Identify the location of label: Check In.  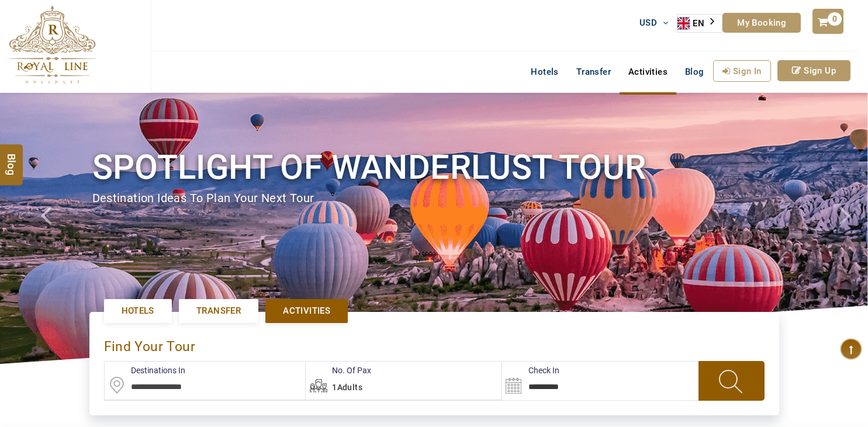
(531, 370).